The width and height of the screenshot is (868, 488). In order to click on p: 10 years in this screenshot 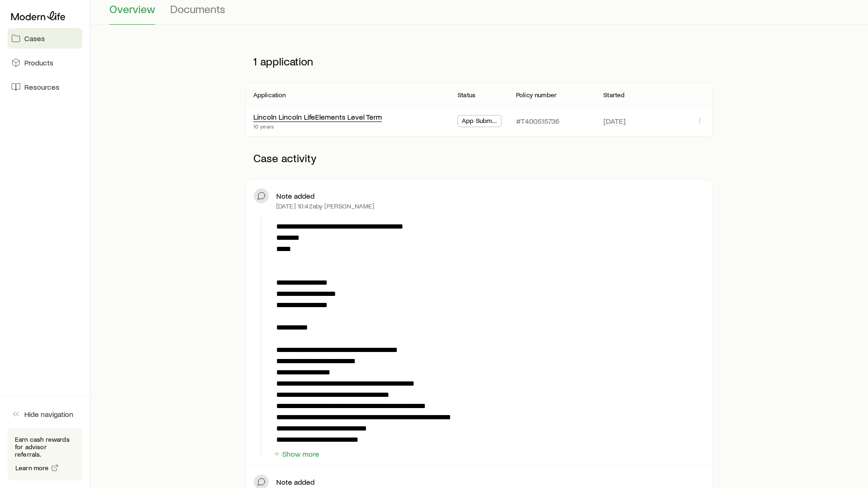, I will do `click(318, 126)`.